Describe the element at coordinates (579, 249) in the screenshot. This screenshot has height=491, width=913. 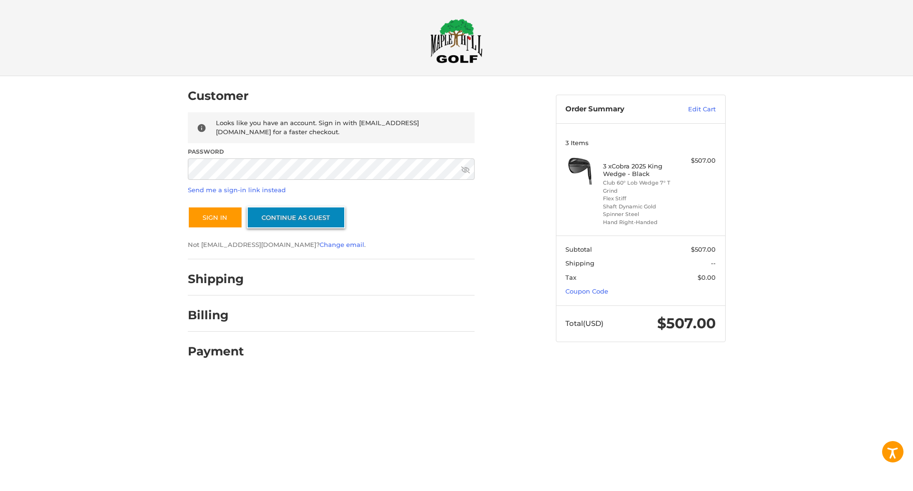
I see `span: Subtotal` at that location.